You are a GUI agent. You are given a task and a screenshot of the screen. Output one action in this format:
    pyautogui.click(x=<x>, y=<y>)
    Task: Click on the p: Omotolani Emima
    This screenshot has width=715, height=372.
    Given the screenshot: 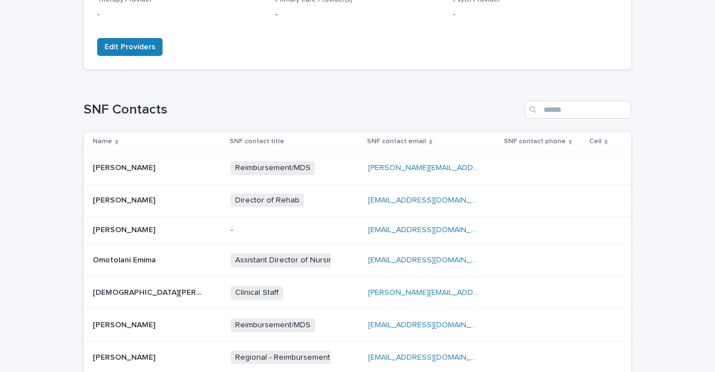 What is the action you would take?
    pyautogui.click(x=125, y=259)
    